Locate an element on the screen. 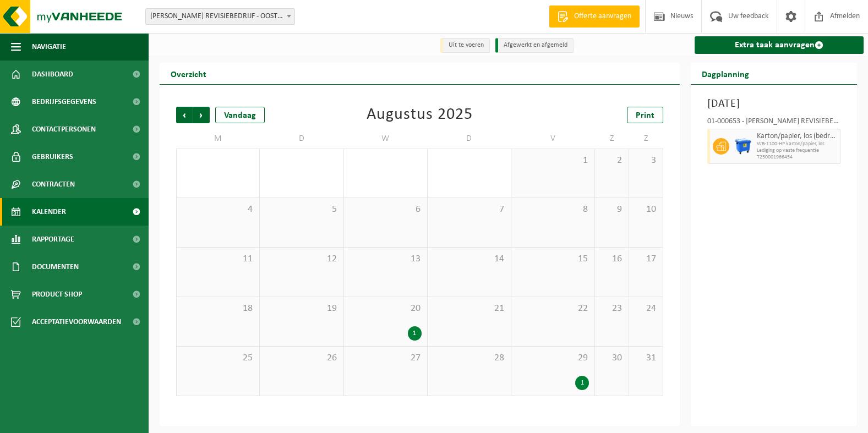 This screenshot has height=433, width=868. span: 2 is located at coordinates (611, 160).